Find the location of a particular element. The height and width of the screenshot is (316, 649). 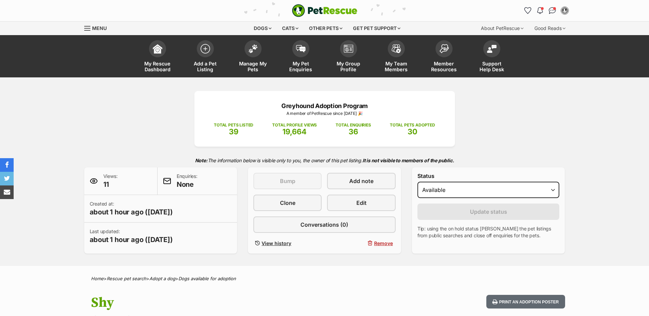

a: My Pet Enquiries is located at coordinates (301, 57).